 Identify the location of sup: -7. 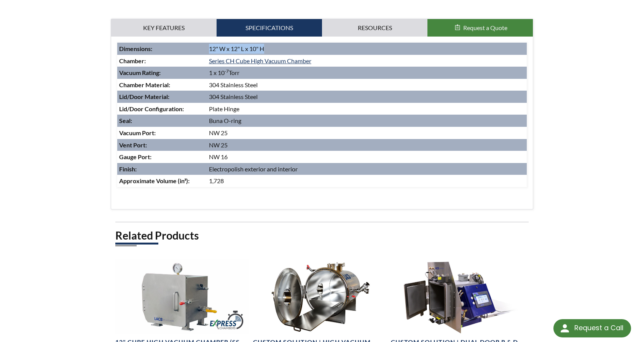
(226, 71).